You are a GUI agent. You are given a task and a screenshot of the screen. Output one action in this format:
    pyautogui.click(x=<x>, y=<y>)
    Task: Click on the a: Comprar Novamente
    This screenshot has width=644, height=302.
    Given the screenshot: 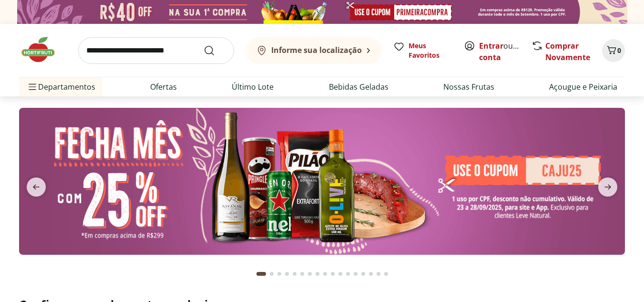 What is the action you would take?
    pyautogui.click(x=567, y=51)
    